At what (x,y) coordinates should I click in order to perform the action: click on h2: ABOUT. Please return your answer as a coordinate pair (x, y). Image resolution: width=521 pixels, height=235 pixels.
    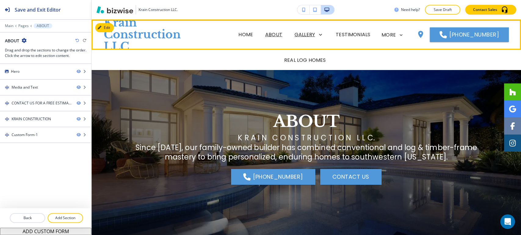
    Looking at the image, I should click on (12, 41).